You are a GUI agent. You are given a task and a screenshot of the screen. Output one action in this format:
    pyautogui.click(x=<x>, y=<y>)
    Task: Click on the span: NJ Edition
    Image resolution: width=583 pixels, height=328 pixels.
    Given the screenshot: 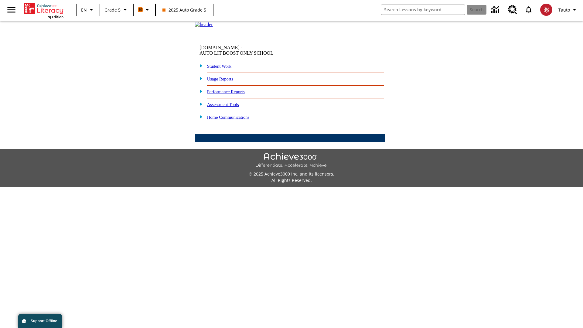 What is the action you would take?
    pyautogui.click(x=55, y=17)
    